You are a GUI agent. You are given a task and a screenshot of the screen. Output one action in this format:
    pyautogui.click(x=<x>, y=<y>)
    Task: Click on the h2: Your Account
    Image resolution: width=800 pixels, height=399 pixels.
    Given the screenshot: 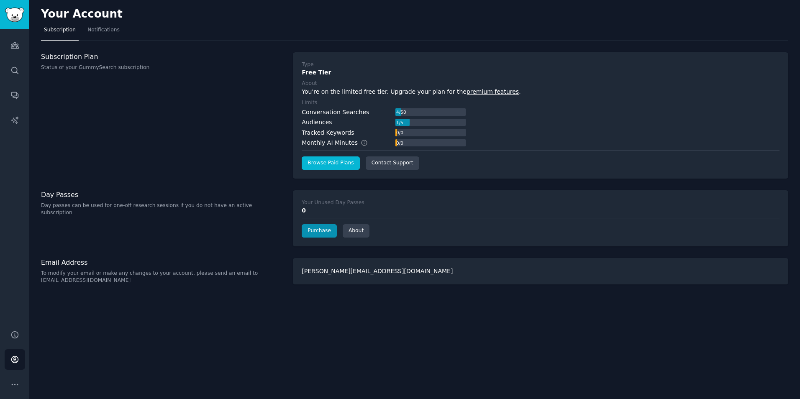 What is the action you would take?
    pyautogui.click(x=82, y=14)
    